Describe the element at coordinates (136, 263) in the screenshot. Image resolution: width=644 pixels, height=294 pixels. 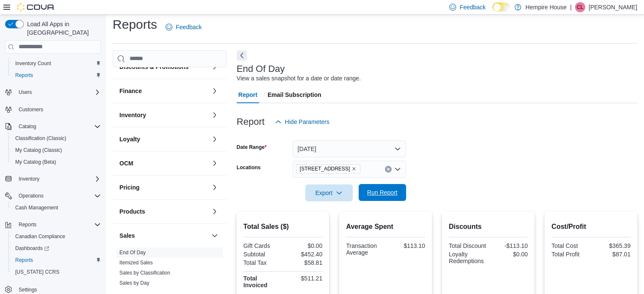
I see `span: Itemized Sales` at that location.